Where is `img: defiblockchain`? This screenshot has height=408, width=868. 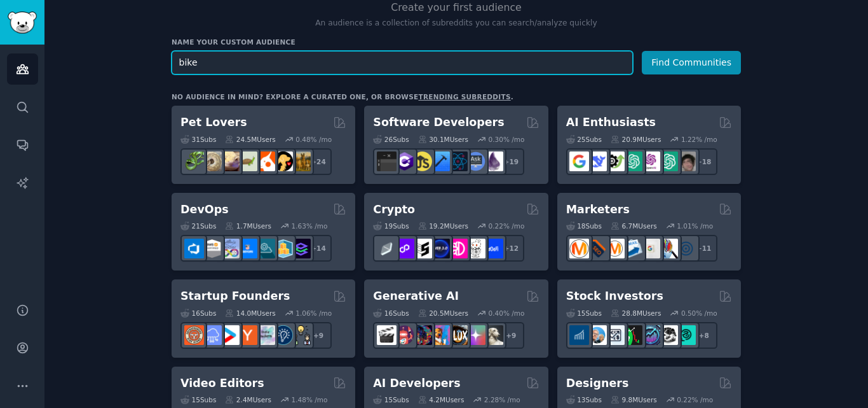
img: defiblockchain is located at coordinates (457, 248).